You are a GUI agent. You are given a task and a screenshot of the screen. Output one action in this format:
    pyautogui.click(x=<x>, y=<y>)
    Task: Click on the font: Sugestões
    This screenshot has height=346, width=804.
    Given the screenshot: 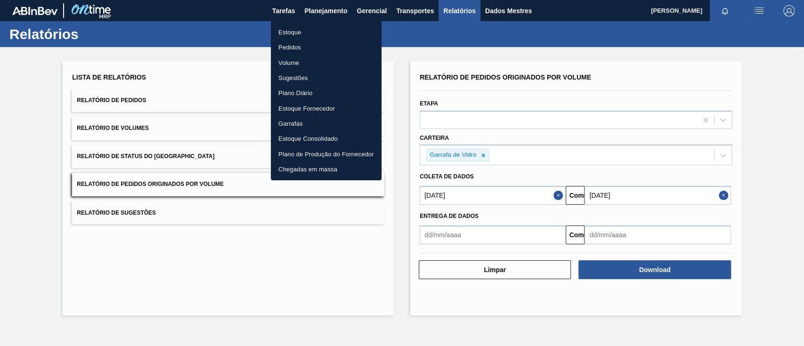 What is the action you would take?
    pyautogui.click(x=293, y=78)
    